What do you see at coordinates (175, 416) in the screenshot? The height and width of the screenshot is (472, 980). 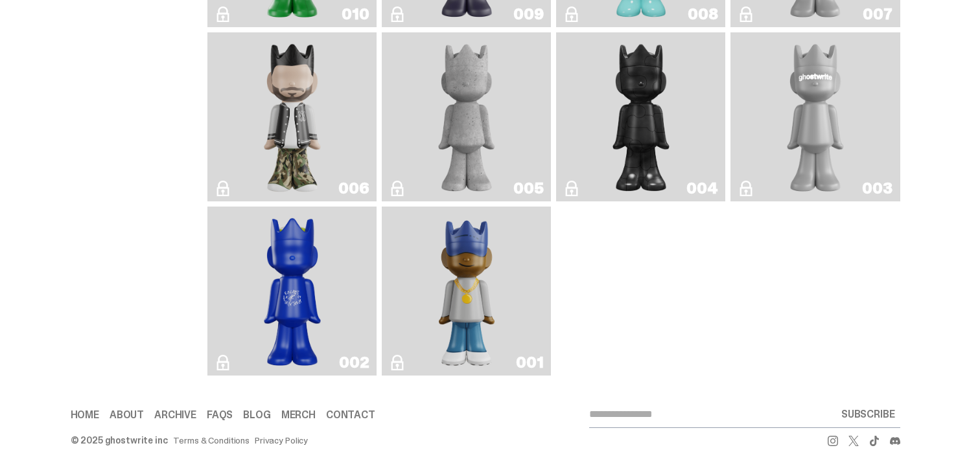 I see `a: Archive` at bounding box center [175, 416].